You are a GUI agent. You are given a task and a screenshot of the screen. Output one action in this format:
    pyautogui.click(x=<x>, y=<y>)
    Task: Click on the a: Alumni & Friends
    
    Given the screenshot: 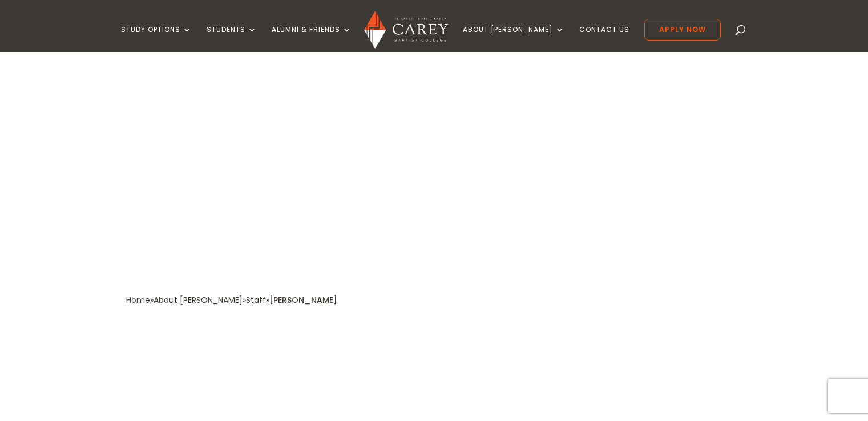 What is the action you would take?
    pyautogui.click(x=311, y=39)
    